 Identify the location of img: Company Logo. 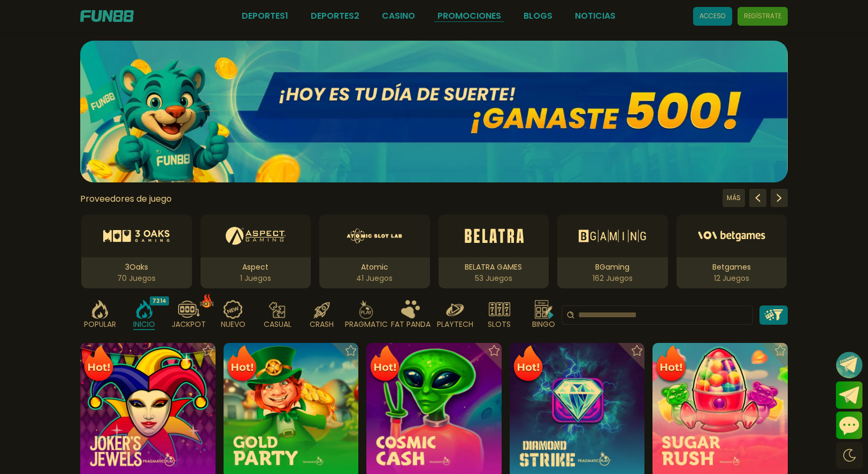
(107, 16).